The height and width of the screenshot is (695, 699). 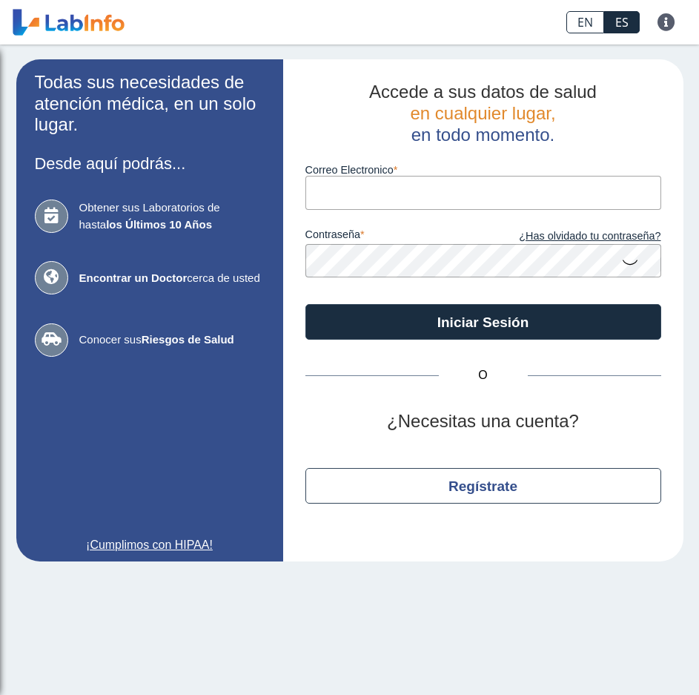 What do you see at coordinates (484, 375) in the screenshot?
I see `span: O` at bounding box center [484, 375].